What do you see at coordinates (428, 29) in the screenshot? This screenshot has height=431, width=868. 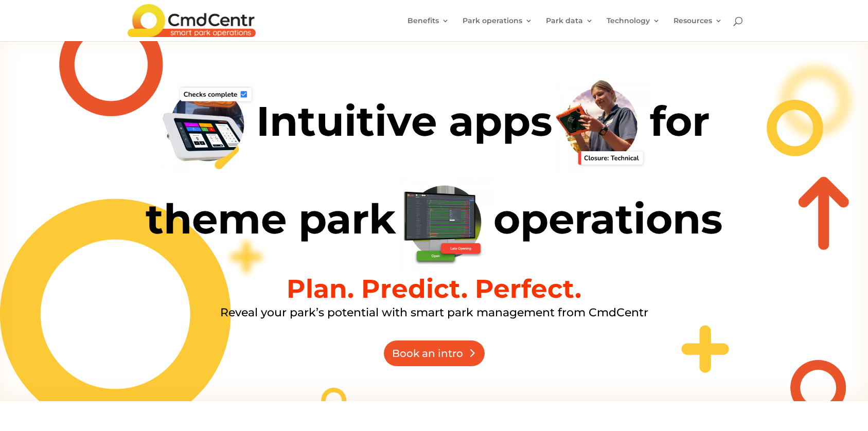 I see `a: Benefits` at bounding box center [428, 29].